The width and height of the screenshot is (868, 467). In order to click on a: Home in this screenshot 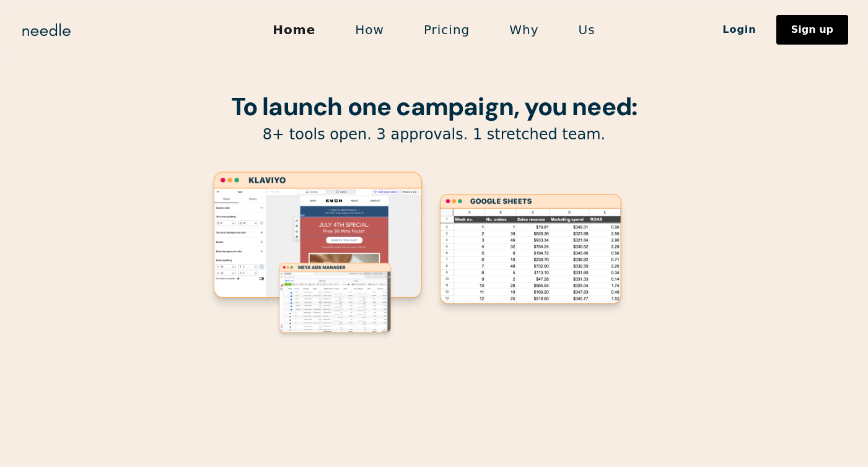, I will do `click(294, 29)`.